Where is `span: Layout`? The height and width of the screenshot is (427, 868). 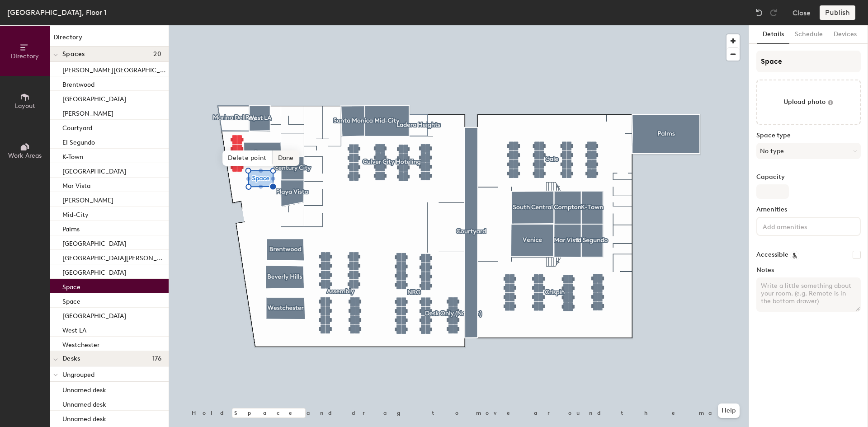 span: Layout is located at coordinates (25, 106).